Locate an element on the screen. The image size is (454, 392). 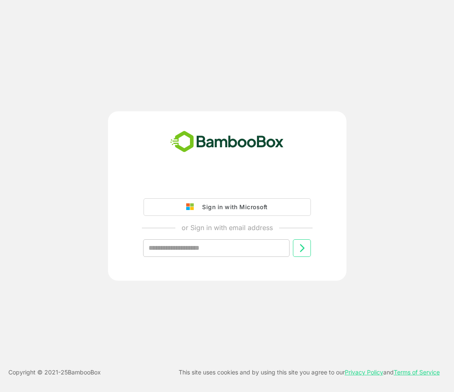
img: google is located at coordinates (192, 207).